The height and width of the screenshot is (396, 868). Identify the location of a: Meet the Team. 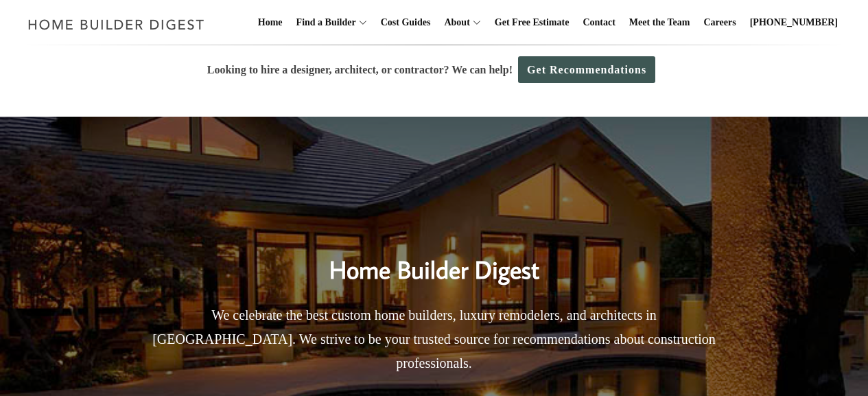
(659, 22).